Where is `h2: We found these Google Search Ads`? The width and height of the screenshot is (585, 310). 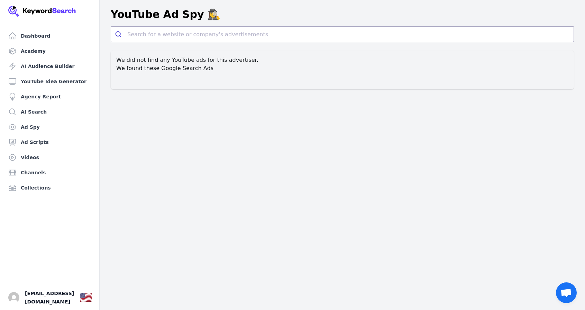 h2: We found these Google Search Ads is located at coordinates (342, 68).